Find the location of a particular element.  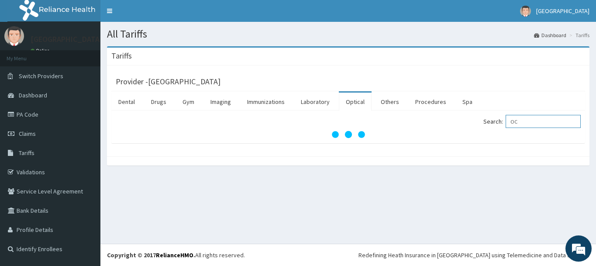

div: Minimize live chat window is located at coordinates (154, 15).